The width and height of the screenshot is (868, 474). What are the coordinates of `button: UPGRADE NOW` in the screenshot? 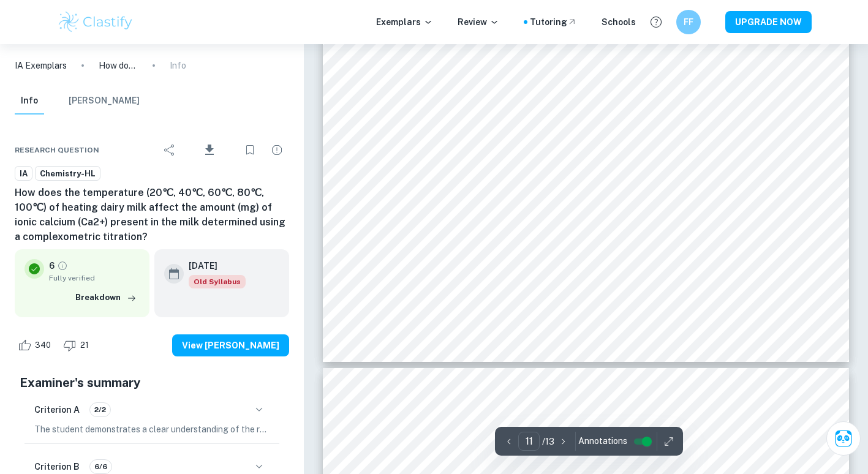 It's located at (768, 22).